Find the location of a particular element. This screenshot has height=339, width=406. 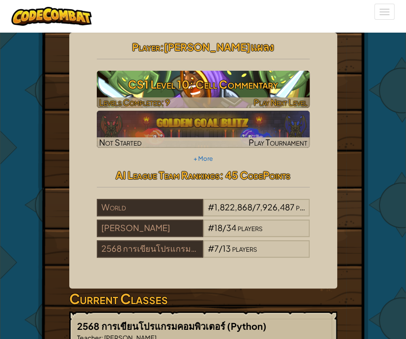

a: 2568 การเขียนโปรแกรมคอมพิวเตอร์#7/13players is located at coordinates (203, 254).